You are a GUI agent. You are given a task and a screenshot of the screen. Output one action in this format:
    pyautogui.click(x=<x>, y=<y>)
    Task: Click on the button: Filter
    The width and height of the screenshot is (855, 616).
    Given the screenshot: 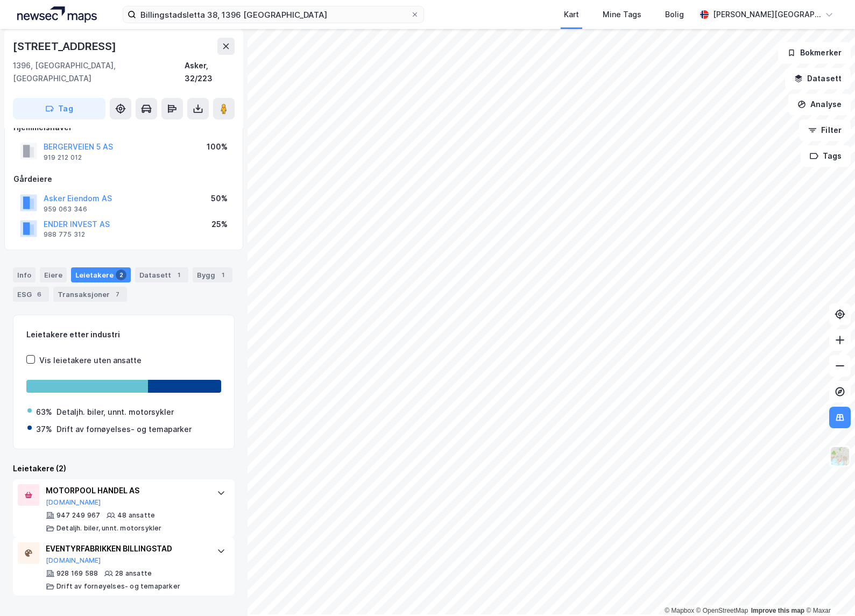 What is the action you would take?
    pyautogui.click(x=825, y=130)
    